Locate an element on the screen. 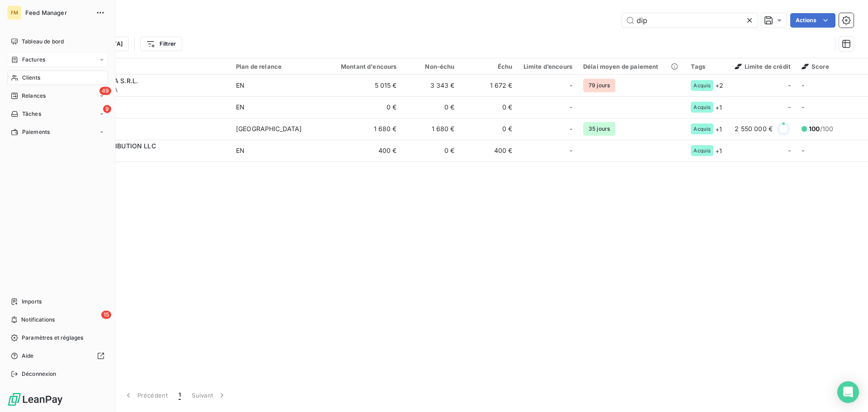 The image size is (868, 412). button: Suivant is located at coordinates (209, 395).